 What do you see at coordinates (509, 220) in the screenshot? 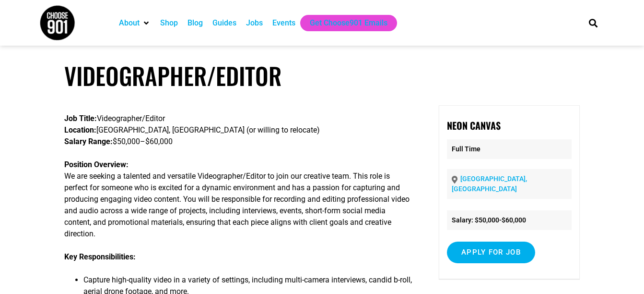
I see `li: Salary: $50,000-$60,000` at bounding box center [509, 220].